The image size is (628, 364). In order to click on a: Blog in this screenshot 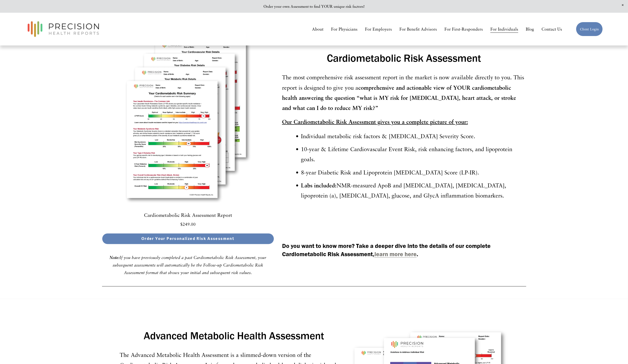, I will do `click(529, 29)`.